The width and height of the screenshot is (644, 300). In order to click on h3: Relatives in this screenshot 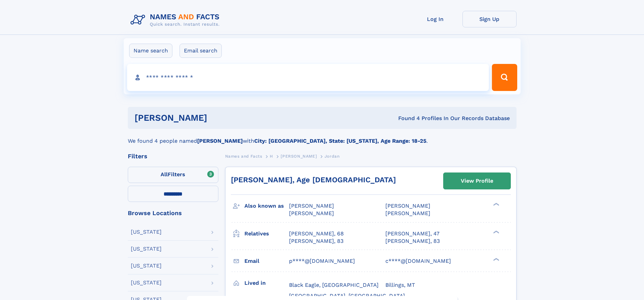, I will do `click(267, 234)`.